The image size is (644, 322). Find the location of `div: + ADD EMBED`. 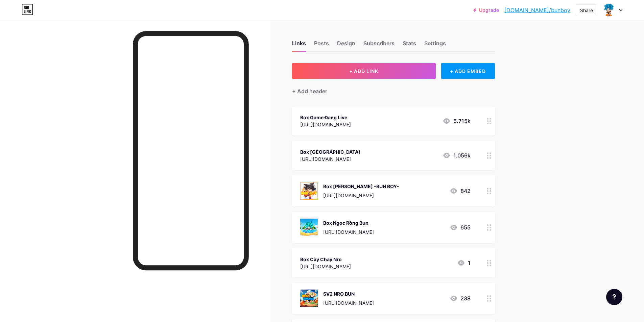

div: + ADD EMBED is located at coordinates (468, 71).